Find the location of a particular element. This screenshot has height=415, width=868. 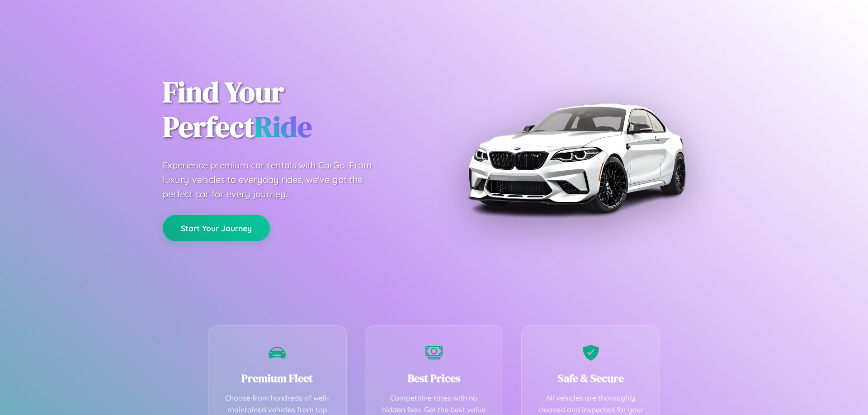

span: Ride is located at coordinates (283, 126).